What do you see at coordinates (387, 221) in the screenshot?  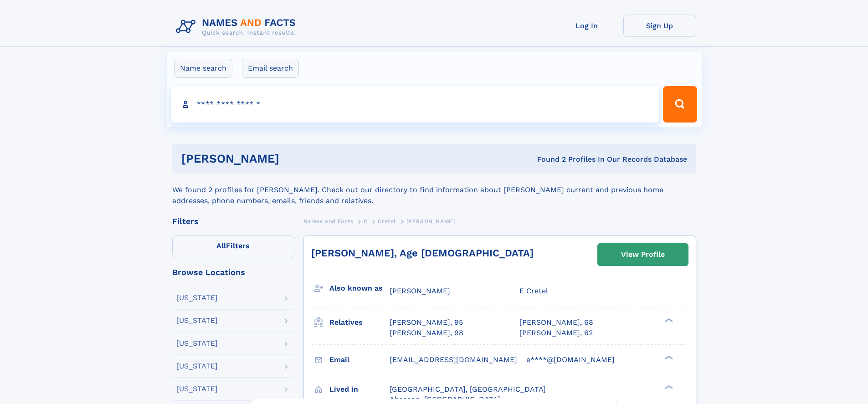 I see `a: Cretel` at bounding box center [387, 221].